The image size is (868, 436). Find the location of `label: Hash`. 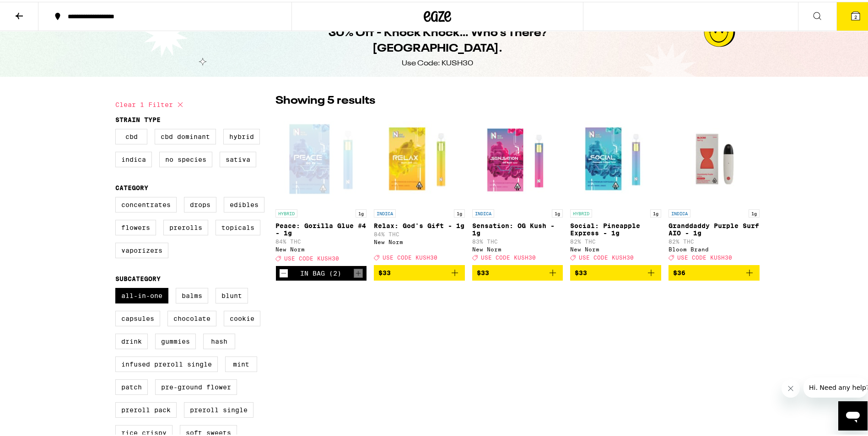

label: Hash is located at coordinates (219, 340).